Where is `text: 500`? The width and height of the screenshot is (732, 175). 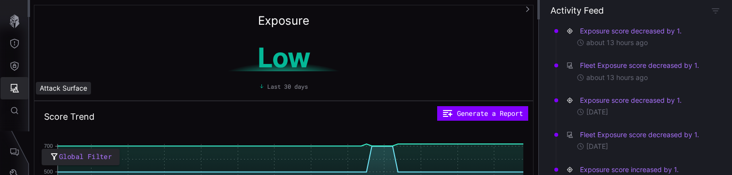
text: 500 is located at coordinates (48, 171).